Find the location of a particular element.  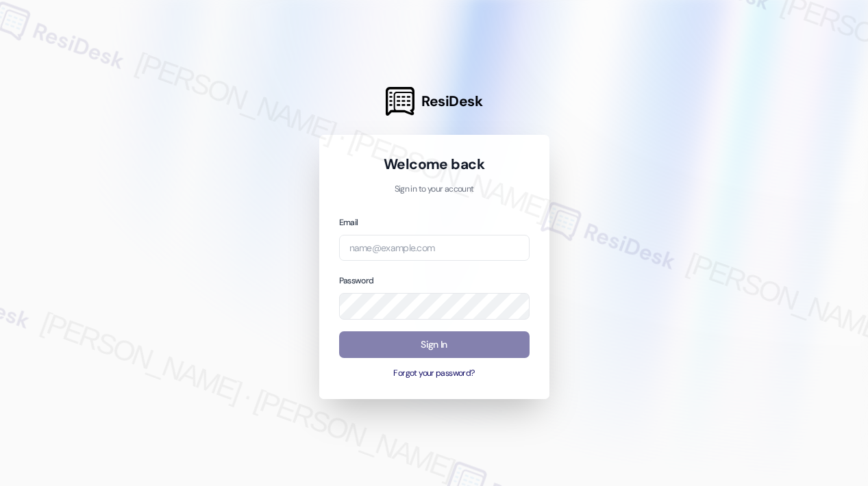

button: Forgot your password? is located at coordinates (434, 374).